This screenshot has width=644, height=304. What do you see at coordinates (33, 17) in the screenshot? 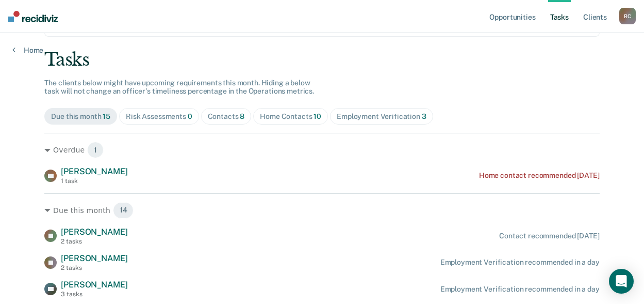
I see `img: Recidiviz` at bounding box center [33, 17].